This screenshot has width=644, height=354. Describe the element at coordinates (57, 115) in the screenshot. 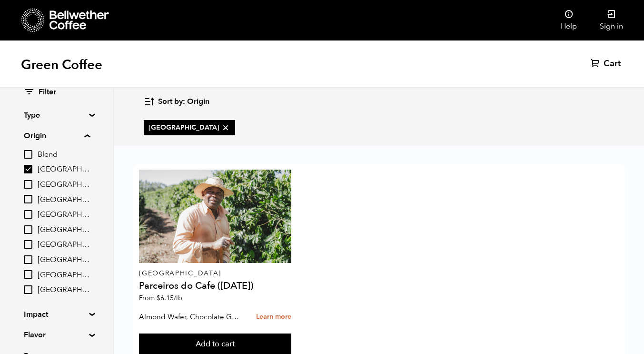

I see `summary: Type` at that location.